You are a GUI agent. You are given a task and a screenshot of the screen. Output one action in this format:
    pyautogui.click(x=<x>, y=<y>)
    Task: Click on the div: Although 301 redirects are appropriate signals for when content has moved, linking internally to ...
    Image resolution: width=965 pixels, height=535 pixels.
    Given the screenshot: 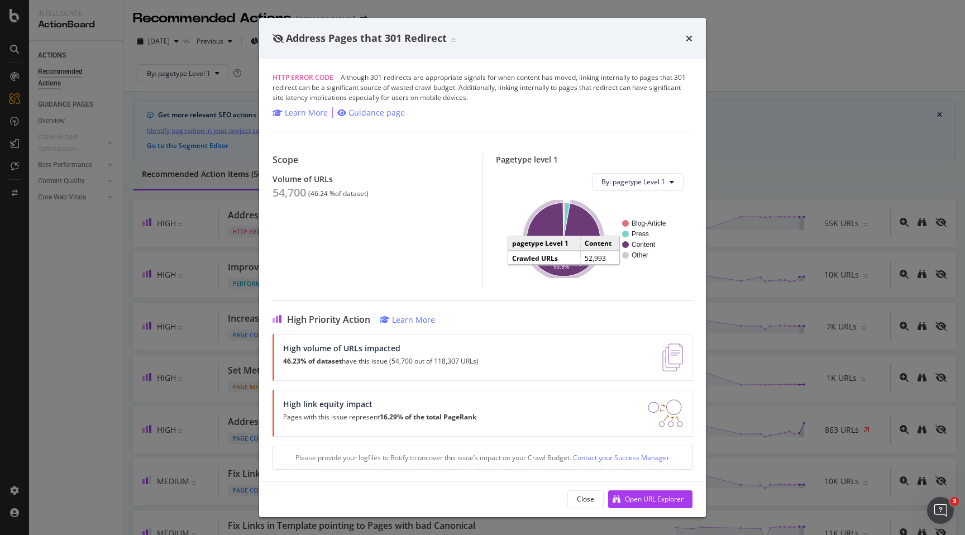 What is the action you would take?
    pyautogui.click(x=483, y=88)
    